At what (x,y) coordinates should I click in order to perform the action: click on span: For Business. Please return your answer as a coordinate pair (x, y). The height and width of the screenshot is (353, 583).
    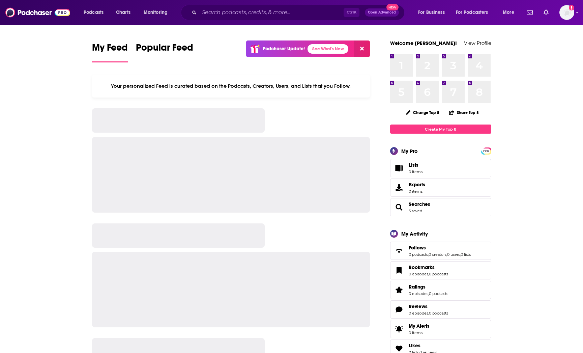
    Looking at the image, I should click on (431, 12).